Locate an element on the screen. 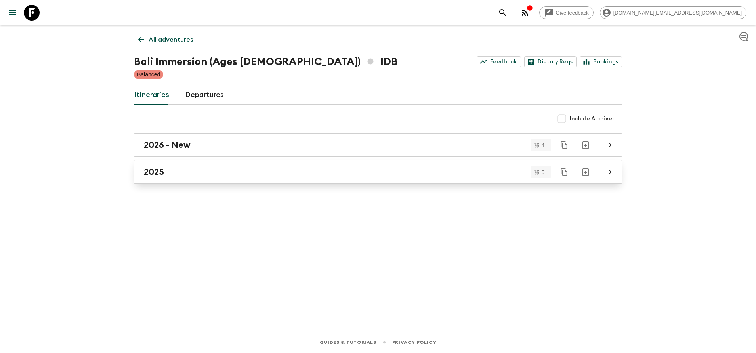  a: 2025 is located at coordinates (378, 172).